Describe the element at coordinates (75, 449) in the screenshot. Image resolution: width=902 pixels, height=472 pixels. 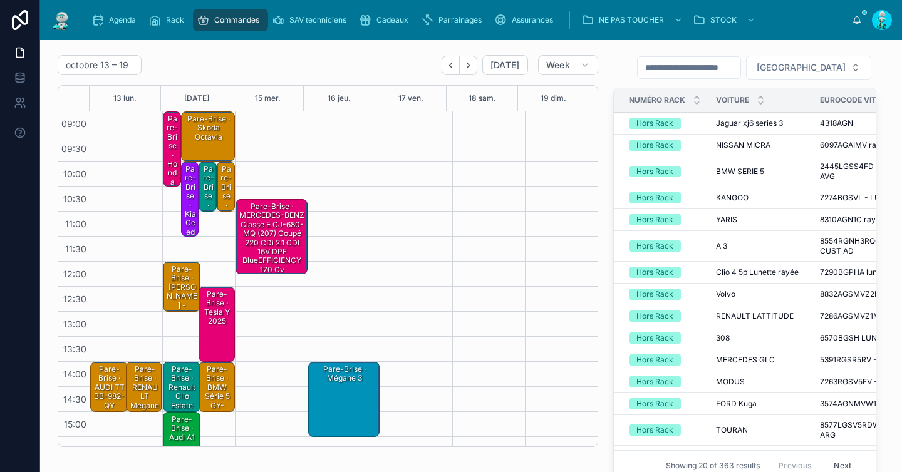
I see `span: 15:30` at that location.